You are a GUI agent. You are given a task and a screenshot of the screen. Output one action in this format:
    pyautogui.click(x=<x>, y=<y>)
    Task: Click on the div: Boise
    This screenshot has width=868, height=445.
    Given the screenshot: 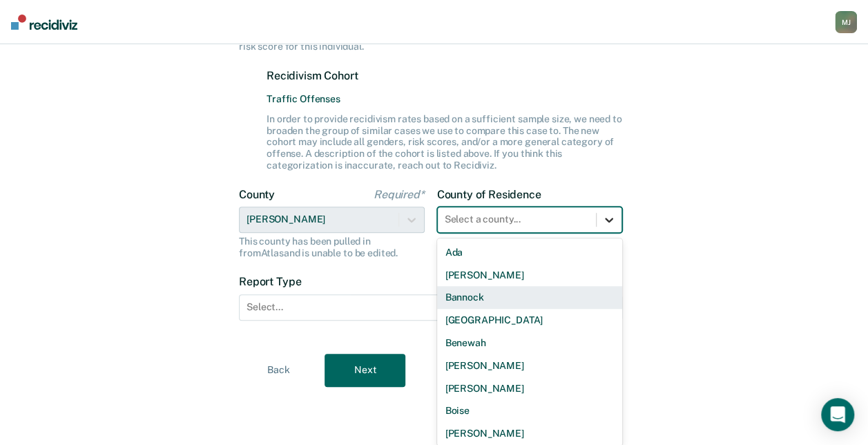 What is the action you would take?
    pyautogui.click(x=529, y=410)
    